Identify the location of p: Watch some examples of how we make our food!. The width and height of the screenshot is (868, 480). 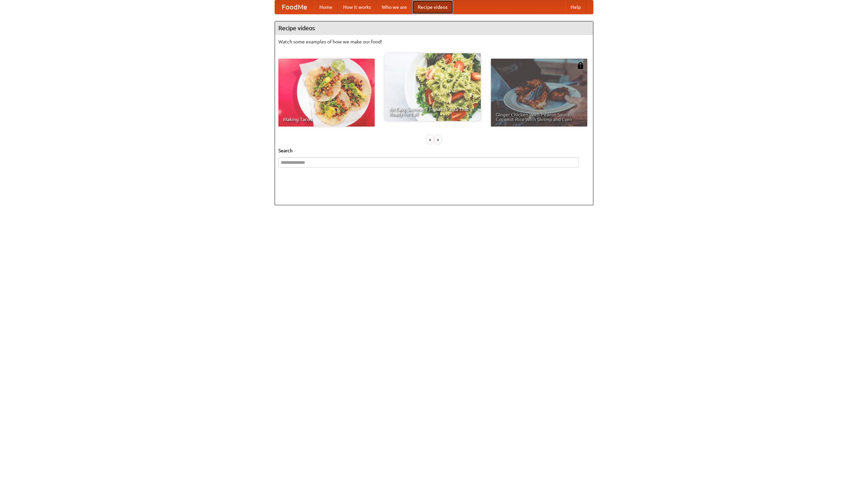
(434, 42).